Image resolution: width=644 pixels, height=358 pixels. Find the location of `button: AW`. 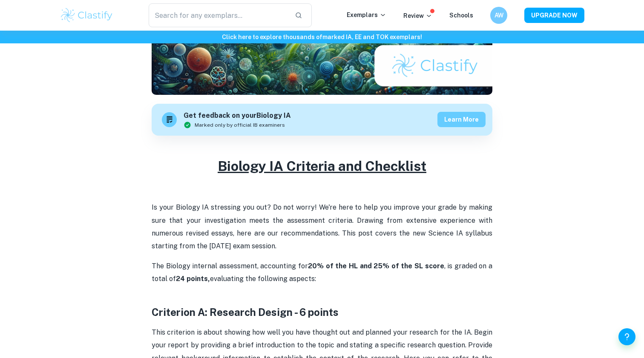

button: AW is located at coordinates (499, 15).